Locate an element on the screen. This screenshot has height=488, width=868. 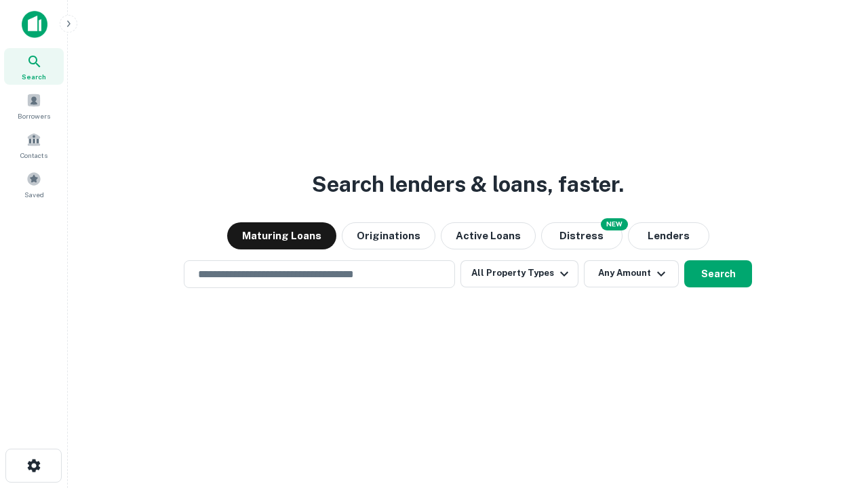
button: Search distressed loans with lien and other non-mortgage details. is located at coordinates (582, 236).